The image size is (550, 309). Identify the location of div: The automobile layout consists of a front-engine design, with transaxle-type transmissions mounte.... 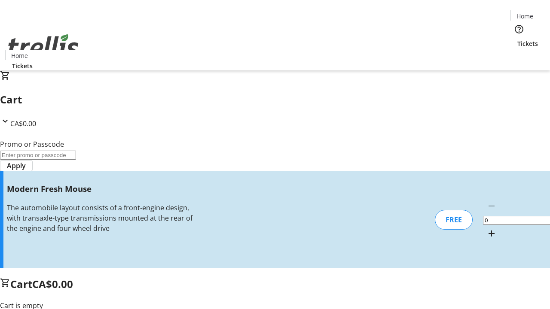
(101, 218).